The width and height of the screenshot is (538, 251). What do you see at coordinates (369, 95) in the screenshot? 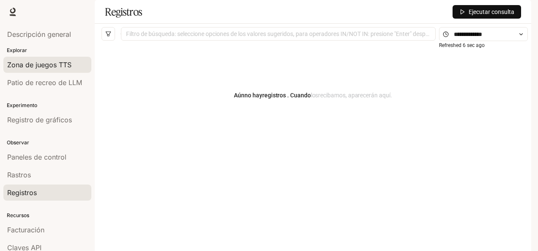
I see `font: , aparecerán aquí.` at bounding box center [369, 95].